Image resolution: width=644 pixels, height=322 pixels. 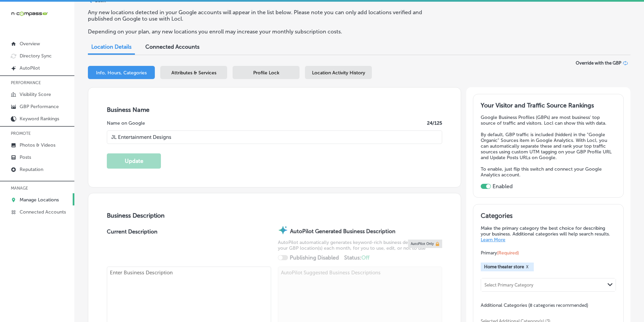 What do you see at coordinates (39, 119) in the screenshot?
I see `p: Keyword Rankings` at bounding box center [39, 119].